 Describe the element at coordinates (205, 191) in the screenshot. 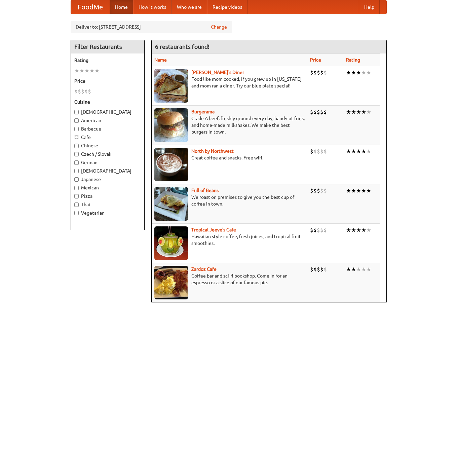

I see `a: Full of Beans` at that location.